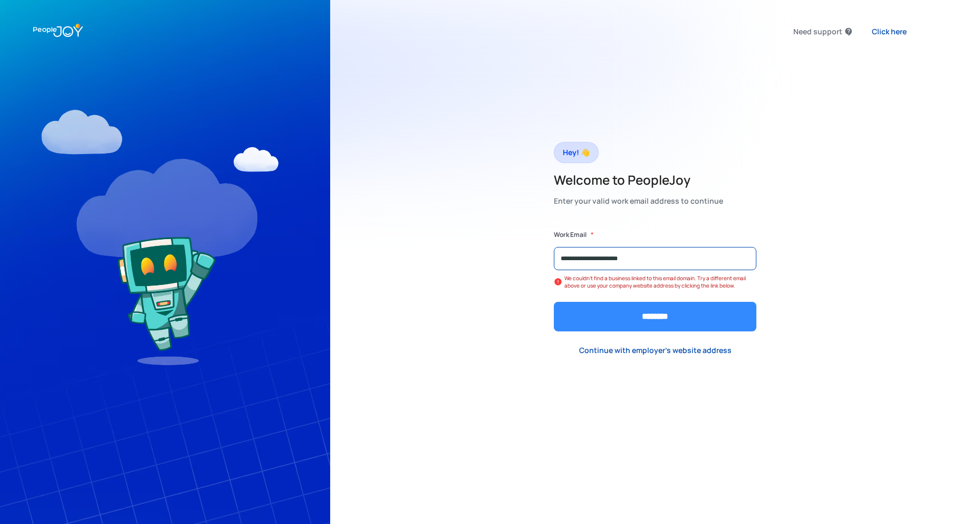  What do you see at coordinates (817, 32) in the screenshot?
I see `div: Need support` at bounding box center [817, 32].